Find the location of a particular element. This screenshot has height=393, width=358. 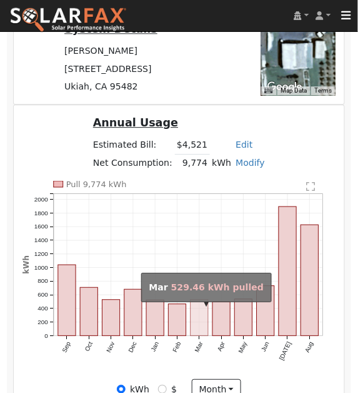

button: Keyboard shortcuts is located at coordinates (269, 91).